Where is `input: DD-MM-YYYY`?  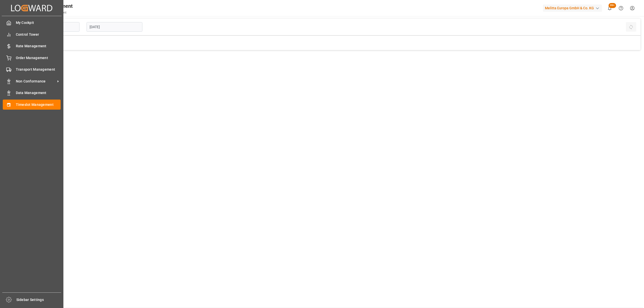
input: DD-MM-YYYY is located at coordinates (114, 27).